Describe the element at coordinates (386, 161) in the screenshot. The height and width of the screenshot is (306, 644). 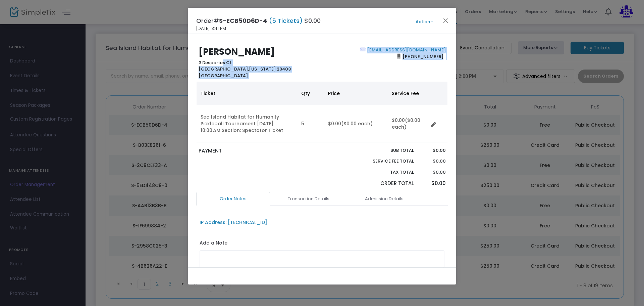
I see `p: Service Fee Total` at that location.